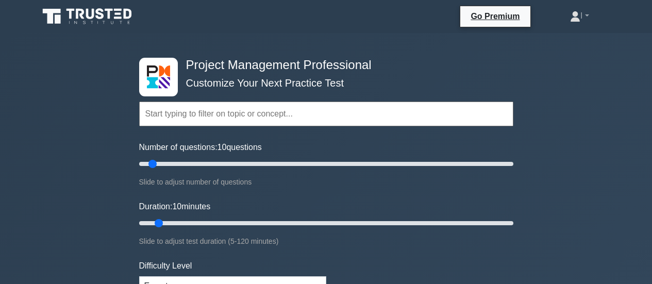 This screenshot has height=284, width=652. Describe the element at coordinates (322, 65) in the screenshot. I see `h4: Project Management Professional` at that location.